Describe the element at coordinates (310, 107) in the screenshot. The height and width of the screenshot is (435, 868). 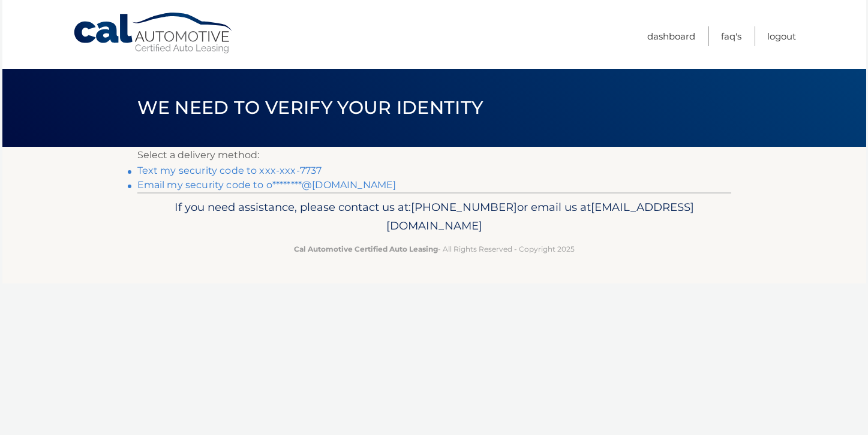
I see `span: We need to verify your identity` at that location.